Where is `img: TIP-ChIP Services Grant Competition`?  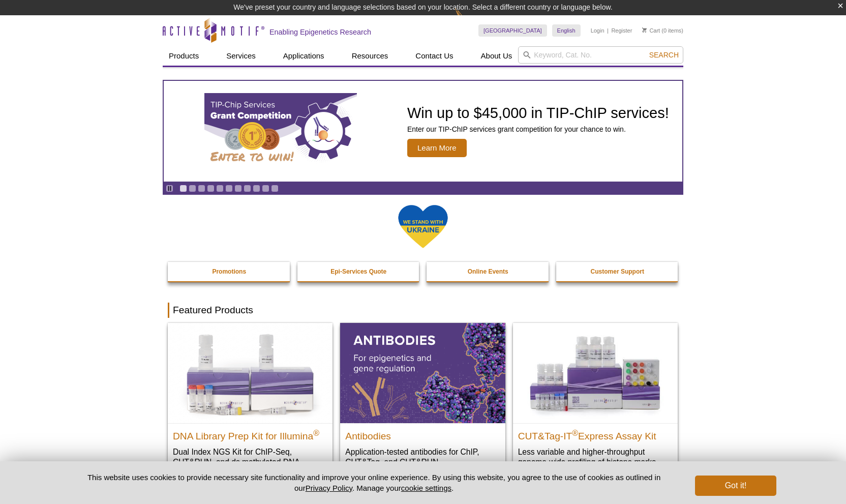 img: TIP-ChIP Services Grant Competition is located at coordinates (280, 131).